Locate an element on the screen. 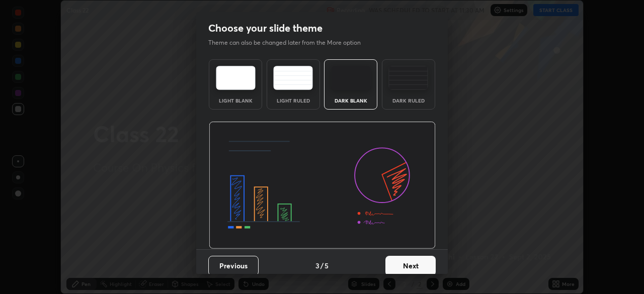 This screenshot has width=644, height=294. h4: 3 is located at coordinates (318, 266).